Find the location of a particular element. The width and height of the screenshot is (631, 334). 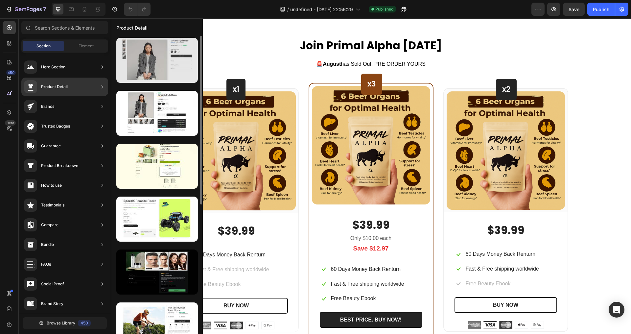

button: Publish is located at coordinates (601, 9).